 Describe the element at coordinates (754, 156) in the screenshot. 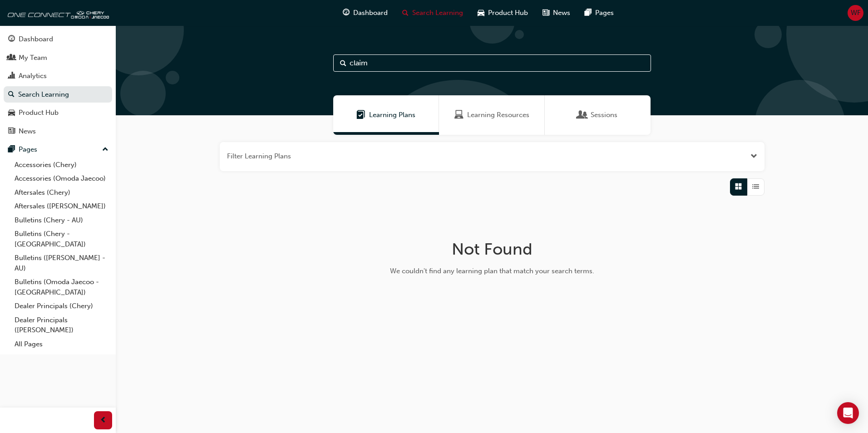

I see `span: Open the filter` at that location.